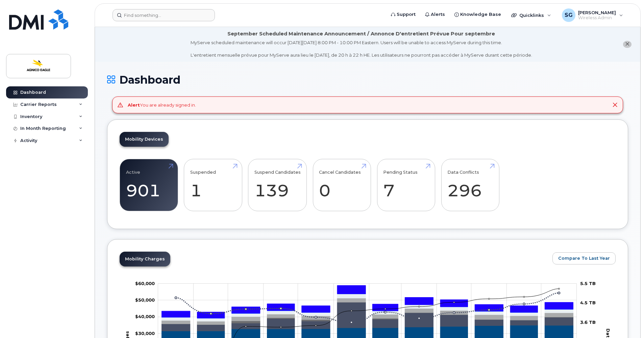 Image resolution: width=644 pixels, height=338 pixels. I want to click on a: Suspended 1, so click(213, 185).